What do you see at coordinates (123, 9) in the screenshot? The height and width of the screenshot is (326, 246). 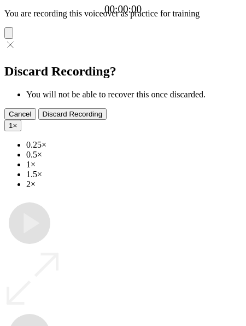 I see `a: 00:00:00` at bounding box center [123, 9].